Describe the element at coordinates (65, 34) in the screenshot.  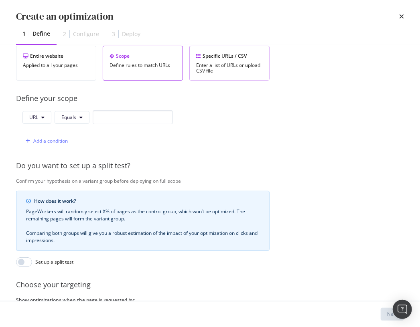
I see `div: 2` at that location.